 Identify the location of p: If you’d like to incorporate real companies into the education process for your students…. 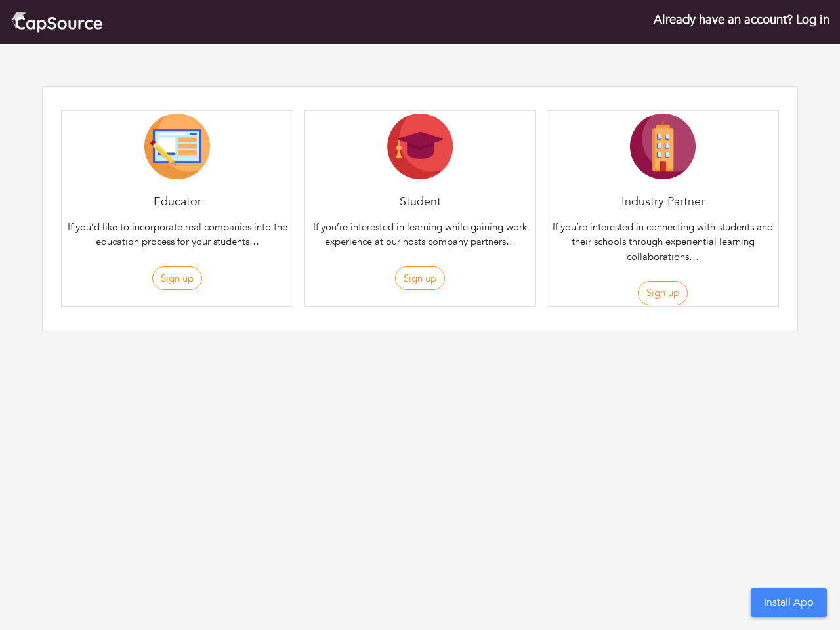
(177, 235).